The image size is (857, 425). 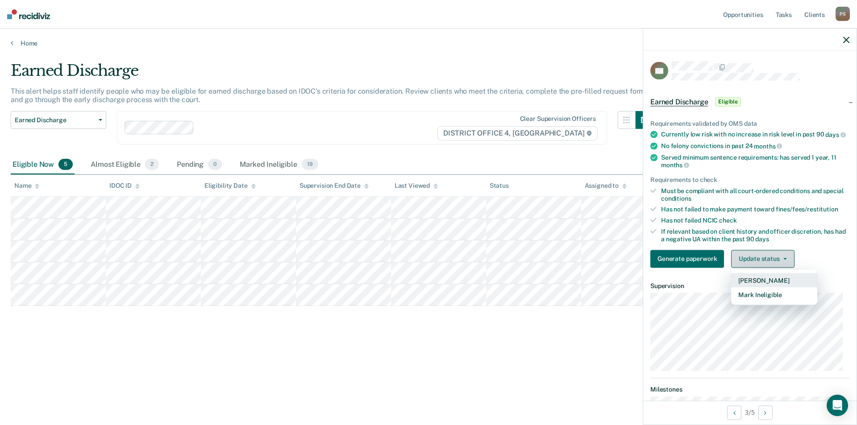 I want to click on span: conditions, so click(x=676, y=198).